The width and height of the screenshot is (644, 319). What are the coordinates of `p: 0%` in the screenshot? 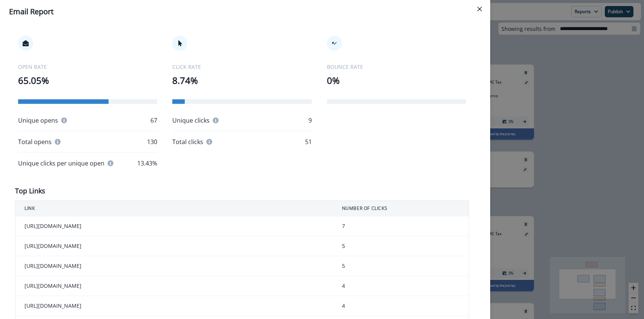 It's located at (396, 80).